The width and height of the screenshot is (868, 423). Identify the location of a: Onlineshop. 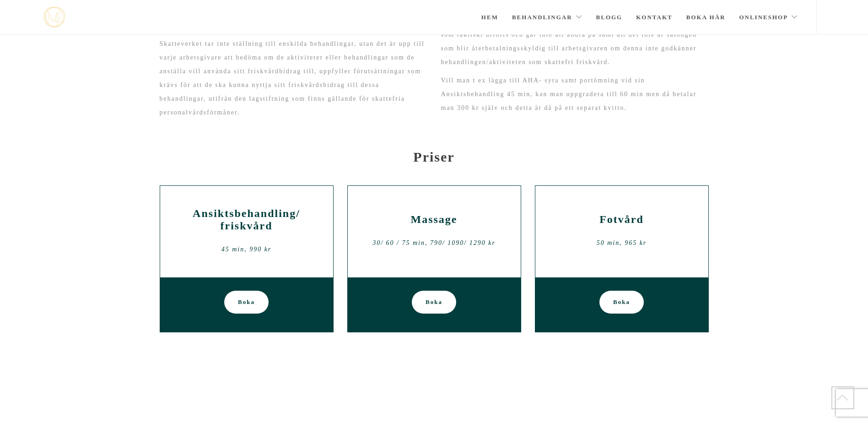
(768, 18).